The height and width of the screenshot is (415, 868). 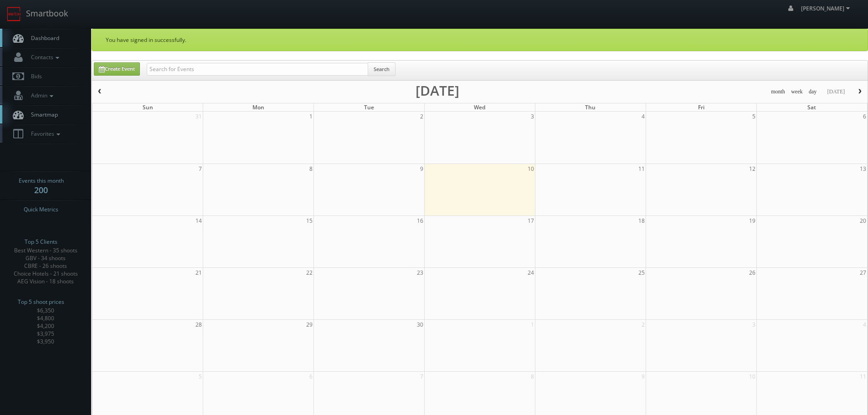 I want to click on input: Search for Events, so click(x=257, y=69).